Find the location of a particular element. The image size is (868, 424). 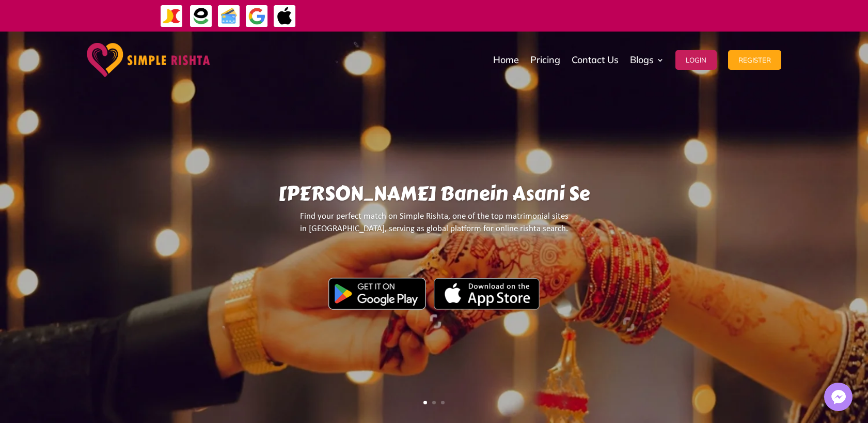

a: Login is located at coordinates (696, 60).